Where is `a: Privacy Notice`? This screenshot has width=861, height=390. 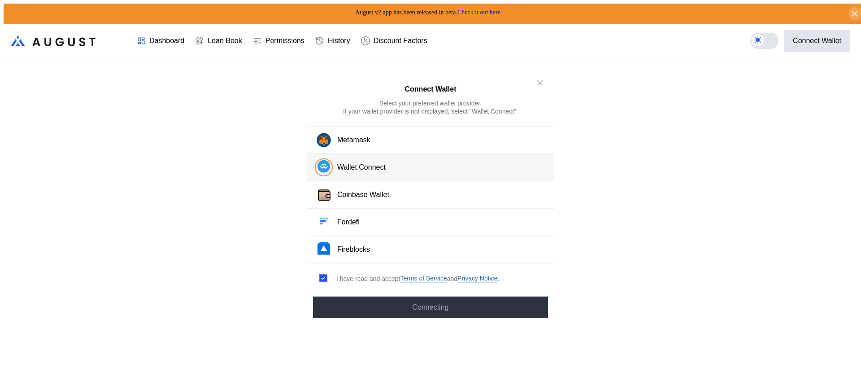
a: Privacy Notice is located at coordinates (477, 278).